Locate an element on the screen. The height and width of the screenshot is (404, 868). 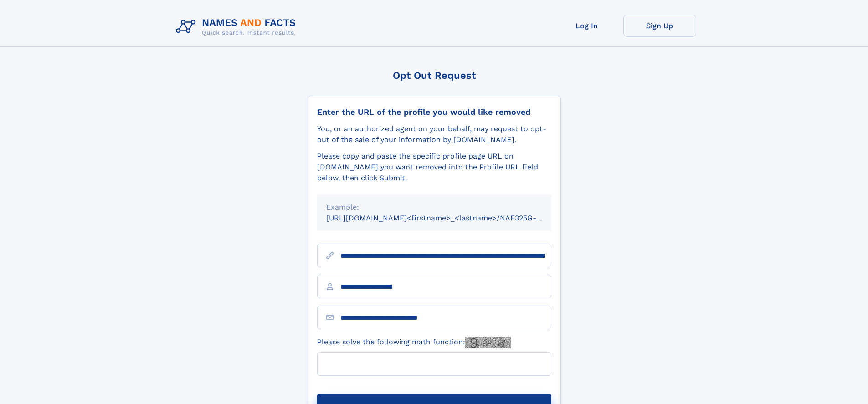
a: Sign Up is located at coordinates (659, 25).